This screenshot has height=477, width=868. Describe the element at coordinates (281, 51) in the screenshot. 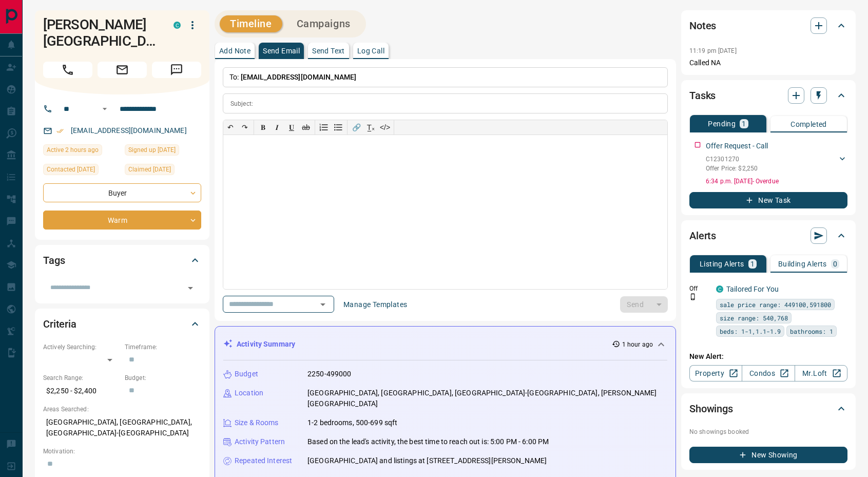

I see `p: Send Email` at that location.